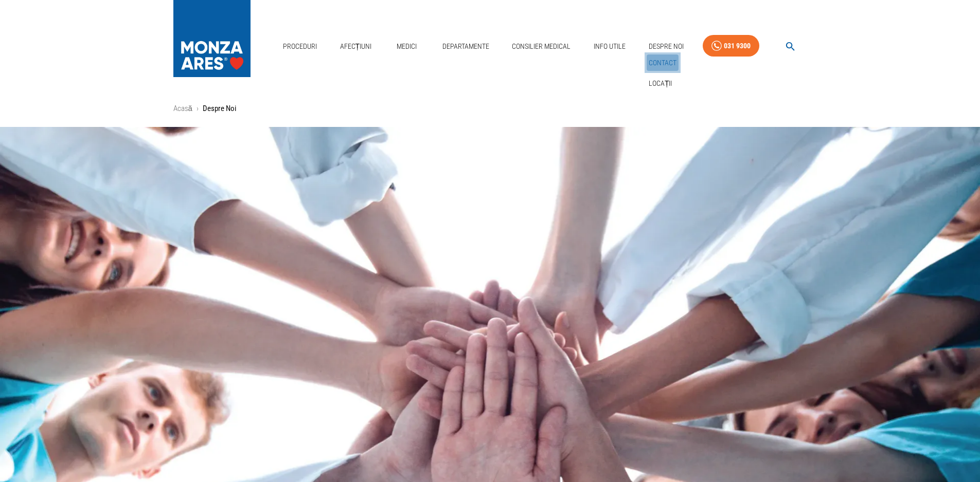 The width and height of the screenshot is (980, 482). I want to click on a: Consilier Medical, so click(541, 46).